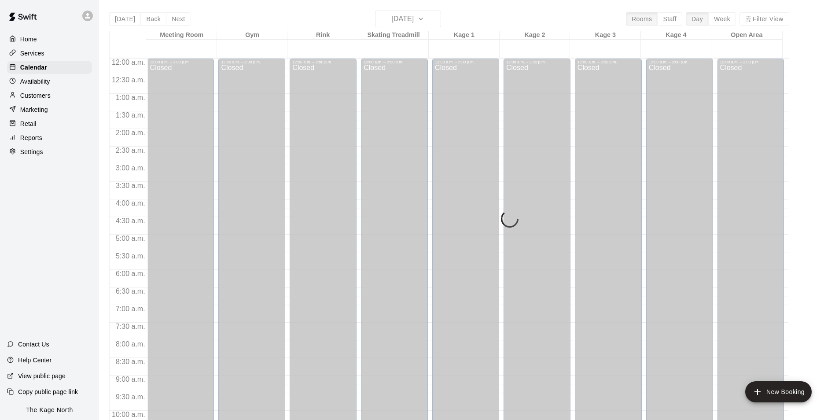 The width and height of the screenshot is (835, 420). Describe the element at coordinates (676, 35) in the screenshot. I see `div: Kage 4` at that location.